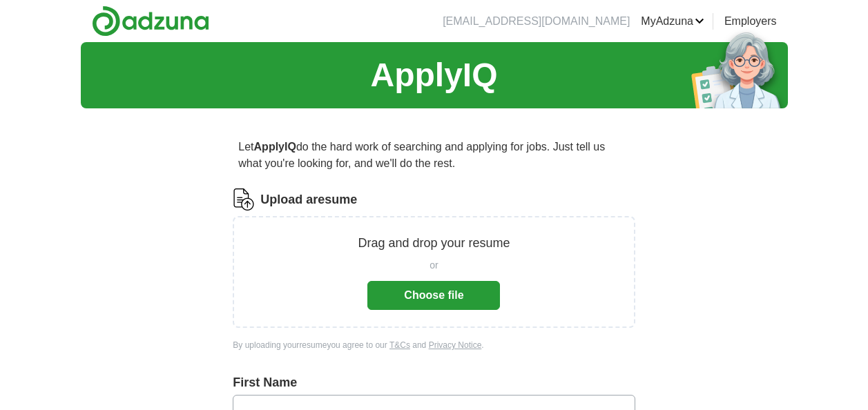 The width and height of the screenshot is (868, 410). What do you see at coordinates (400, 345) in the screenshot?
I see `a: T&Cs` at bounding box center [400, 345].